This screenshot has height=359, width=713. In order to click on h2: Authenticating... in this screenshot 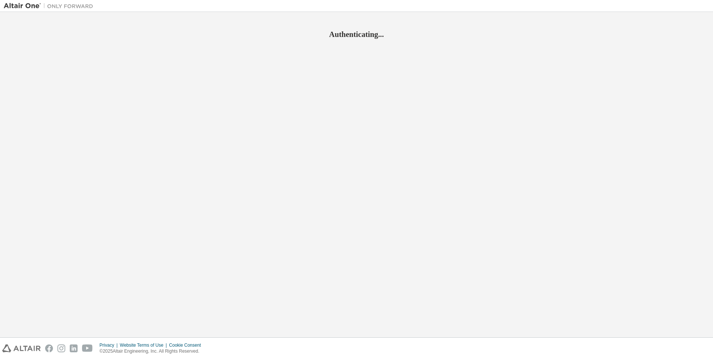, I will do `click(357, 34)`.